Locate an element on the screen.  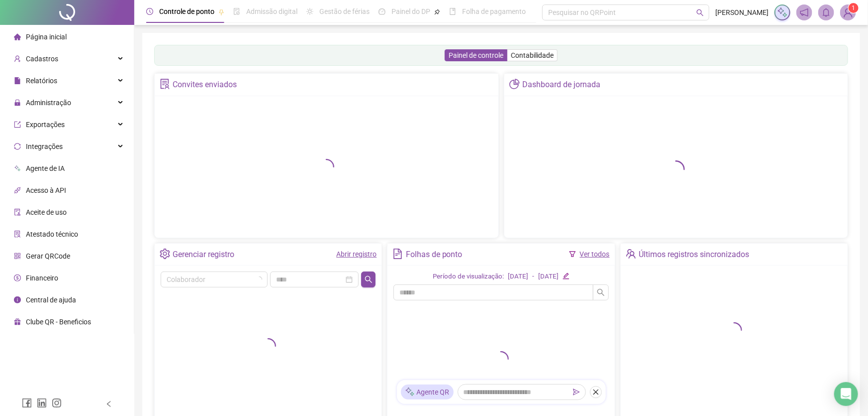
span: close is located at coordinates (596, 392).